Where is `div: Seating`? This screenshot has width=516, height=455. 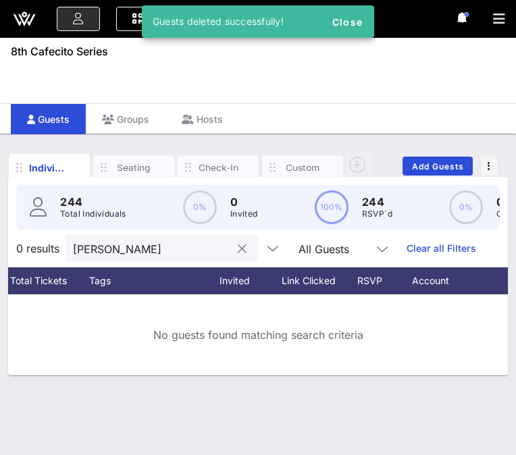 div: Seating is located at coordinates (134, 167).